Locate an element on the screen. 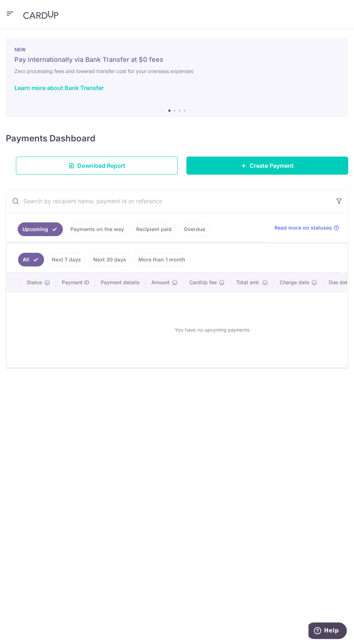 This screenshot has width=354, height=644. span: Total amt. is located at coordinates (248, 283).